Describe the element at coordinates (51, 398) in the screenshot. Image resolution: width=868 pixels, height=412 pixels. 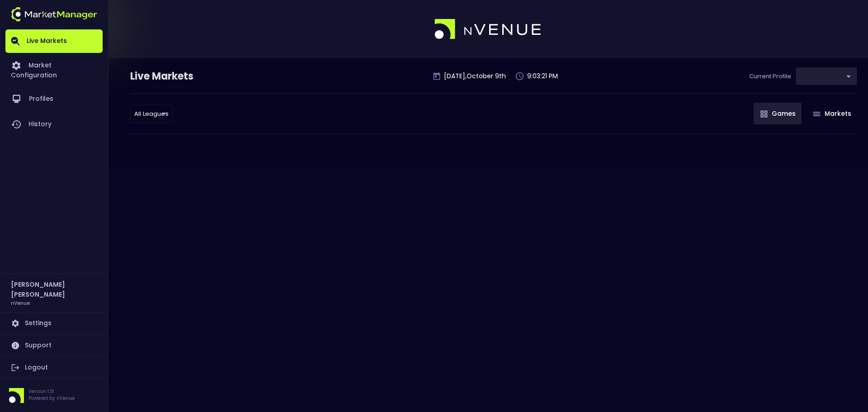
I see `p: Powered by nVenue` at that location.